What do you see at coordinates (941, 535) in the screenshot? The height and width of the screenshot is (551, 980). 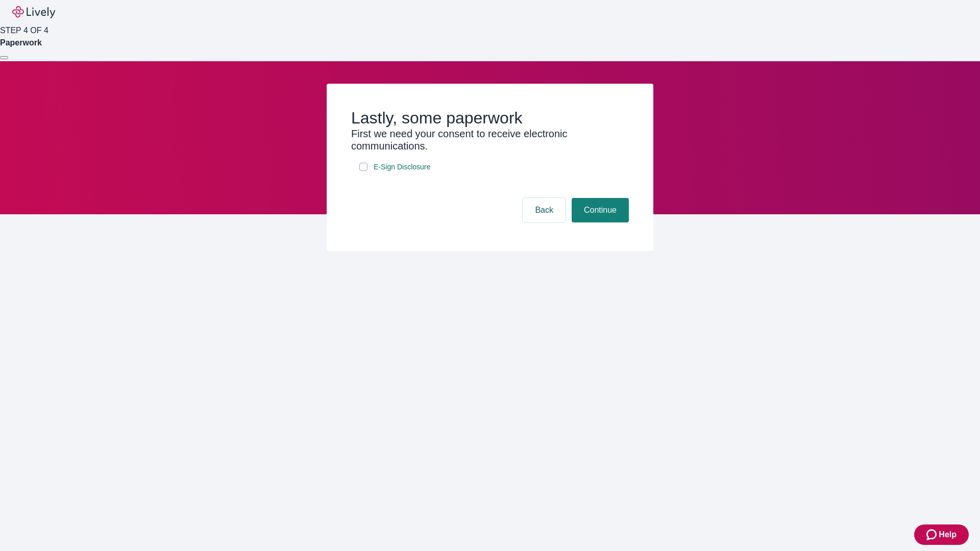 I see `button: Zendesk support iconHelp` at bounding box center [941, 535].